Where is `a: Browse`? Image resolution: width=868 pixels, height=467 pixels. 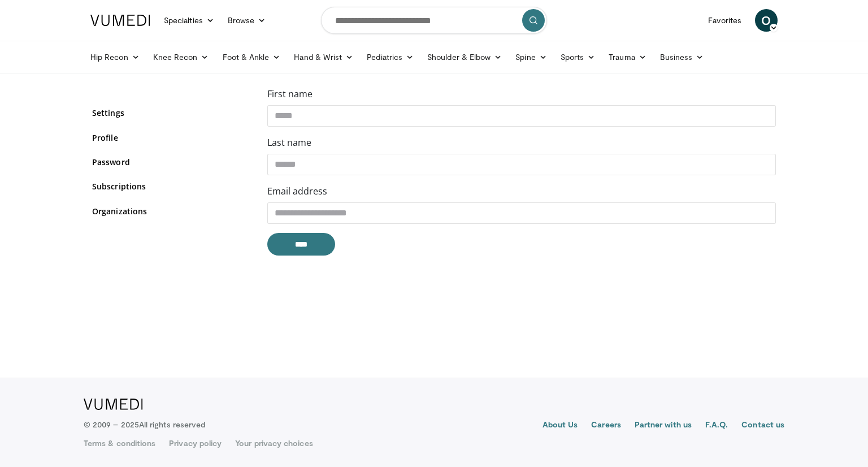
a: Browse is located at coordinates (247, 20).